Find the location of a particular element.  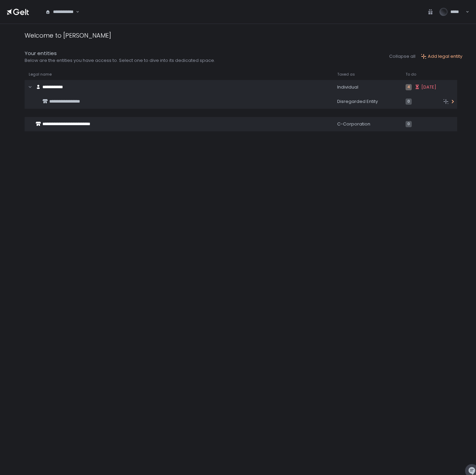

button: Add legal entity is located at coordinates (442, 56).